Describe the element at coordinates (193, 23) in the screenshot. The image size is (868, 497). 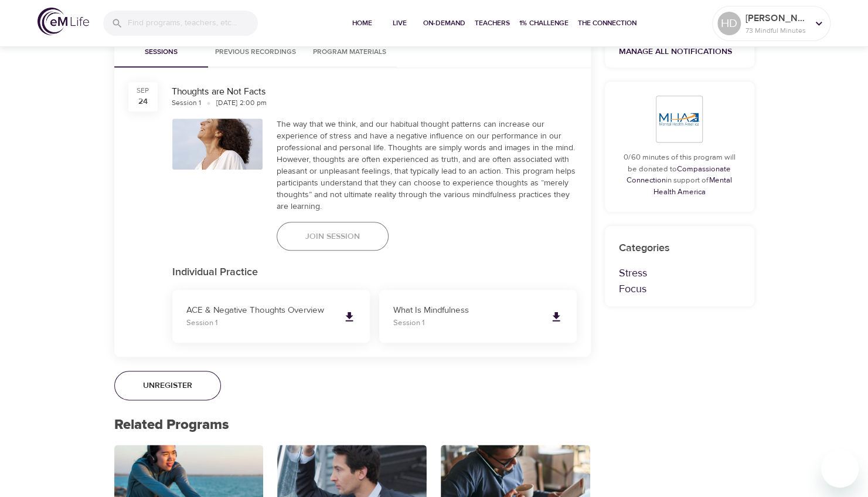
I see `input: Find programs, teachers, etc...` at that location.